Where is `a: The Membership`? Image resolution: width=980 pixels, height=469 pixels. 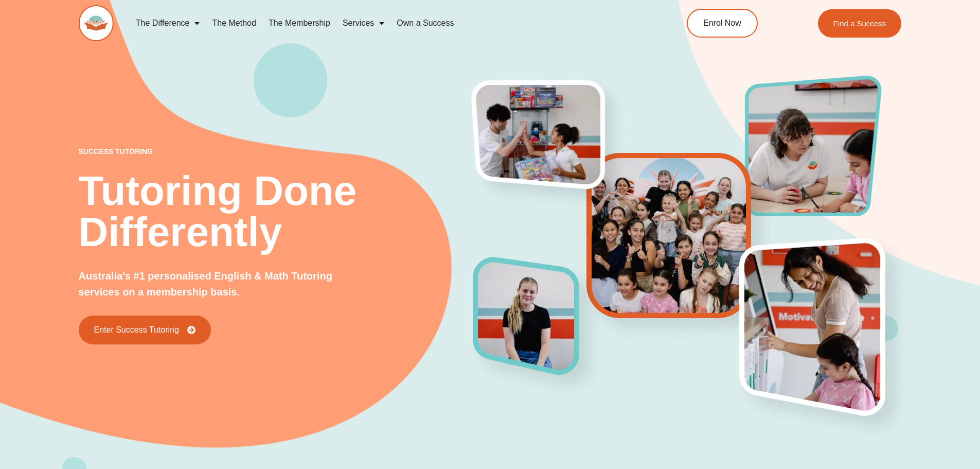
a: The Membership is located at coordinates (300, 23).